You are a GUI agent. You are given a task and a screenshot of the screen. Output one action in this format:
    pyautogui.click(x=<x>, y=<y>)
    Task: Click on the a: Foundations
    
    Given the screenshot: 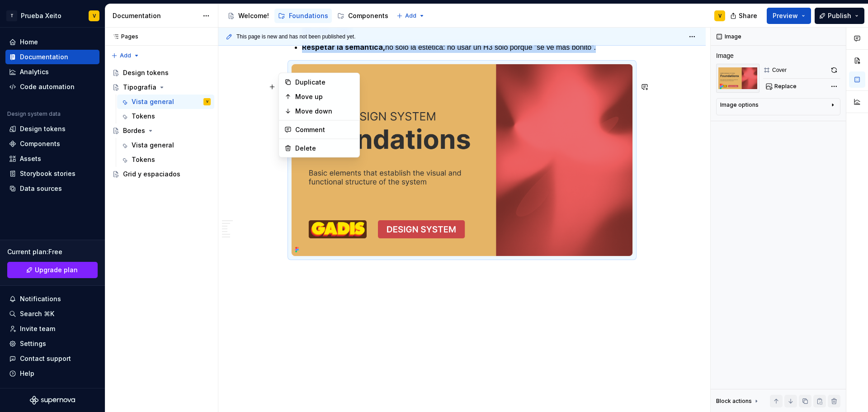 What is the action you would take?
    pyautogui.click(x=303, y=15)
    